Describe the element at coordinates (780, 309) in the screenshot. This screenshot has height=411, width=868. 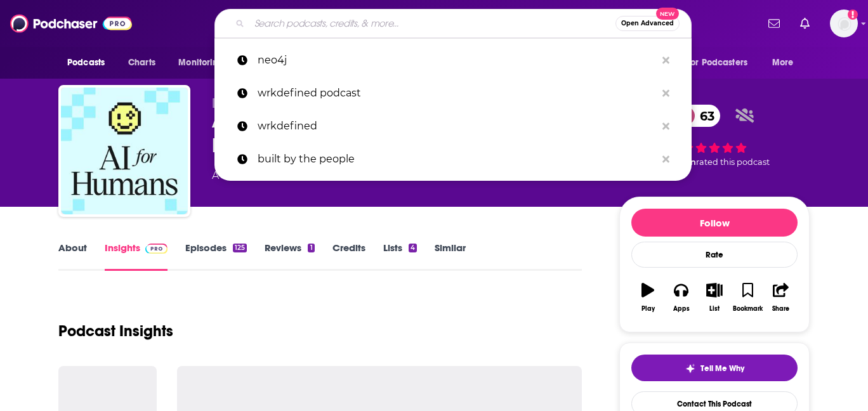
I see `div: Share` at that location.